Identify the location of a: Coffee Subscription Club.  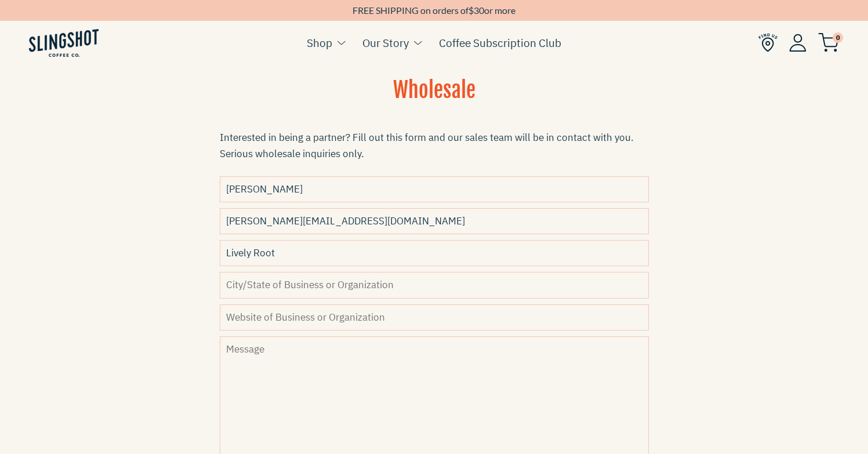
(500, 43).